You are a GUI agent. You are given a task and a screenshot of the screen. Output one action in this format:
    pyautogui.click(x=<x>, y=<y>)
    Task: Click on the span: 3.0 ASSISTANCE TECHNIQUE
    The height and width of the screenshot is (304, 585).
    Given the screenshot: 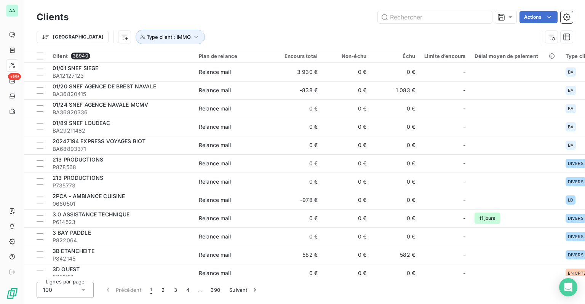 What is the action you would take?
    pyautogui.click(x=91, y=214)
    